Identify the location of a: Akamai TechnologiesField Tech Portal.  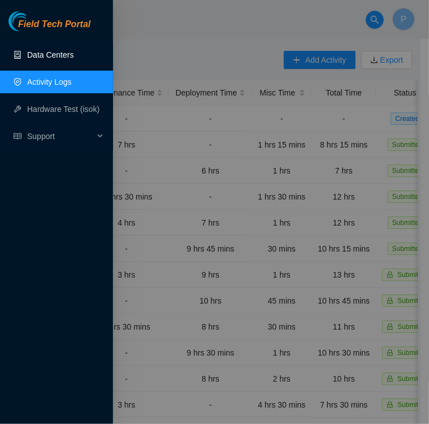
(49, 28).